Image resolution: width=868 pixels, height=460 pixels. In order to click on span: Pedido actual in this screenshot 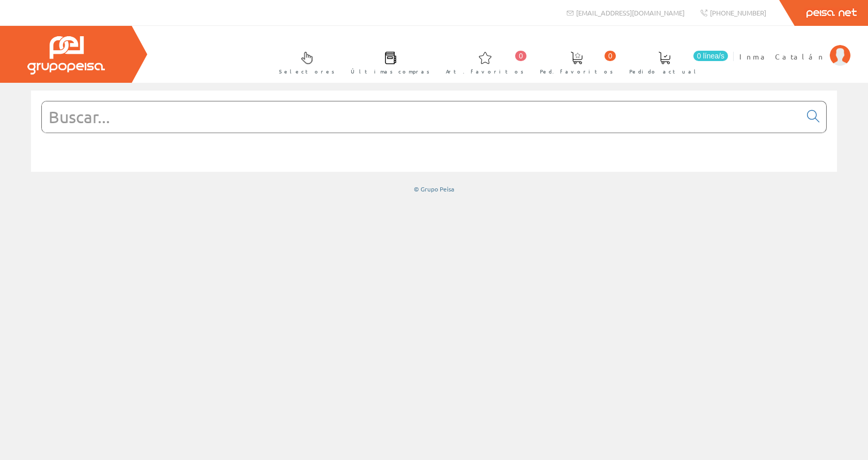, I will do `click(665, 72)`.